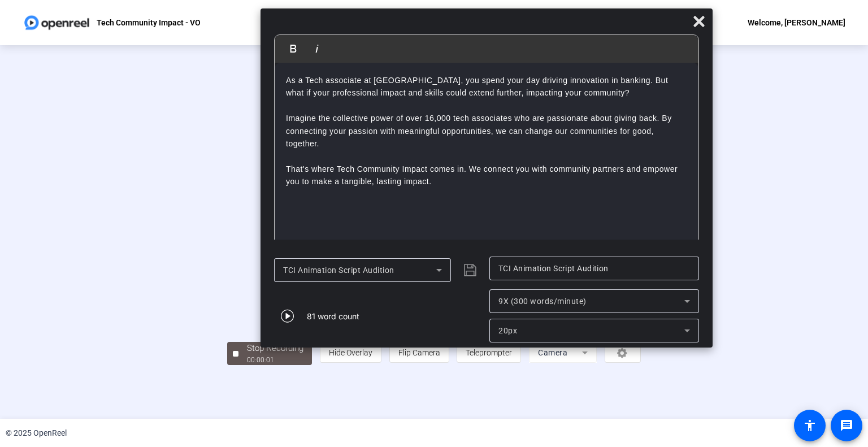 The width and height of the screenshot is (868, 447). I want to click on mat-icon: message, so click(846, 425).